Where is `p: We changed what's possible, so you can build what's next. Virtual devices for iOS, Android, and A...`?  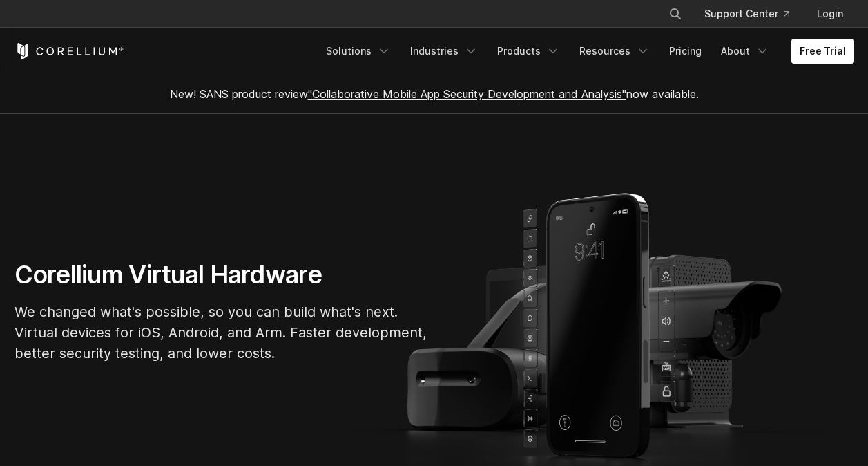 p: We changed what's possible, so you can build what's next. Virtual devices for iOS, Android, and A... is located at coordinates (222, 333).